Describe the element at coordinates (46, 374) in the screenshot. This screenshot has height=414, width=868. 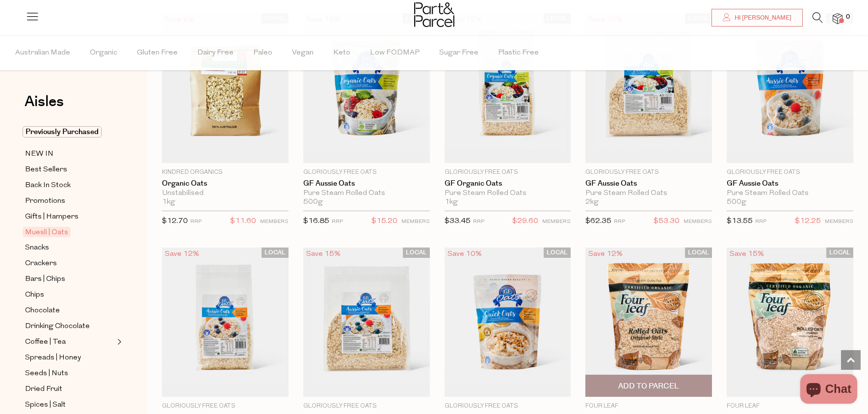
I see `span: Seeds | Nuts` at that location.